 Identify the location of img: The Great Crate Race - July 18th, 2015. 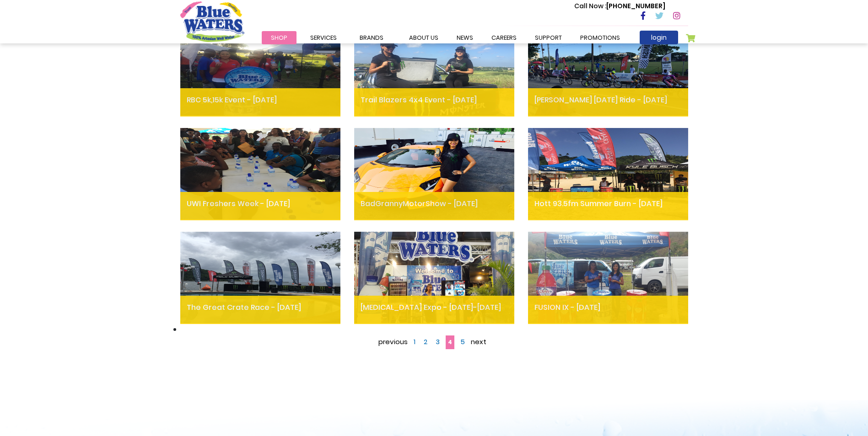
(260, 278).